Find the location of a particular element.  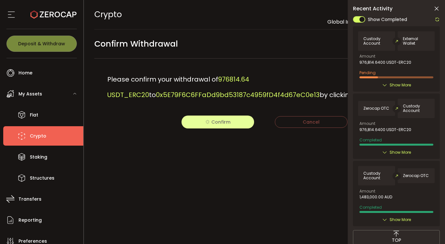

span: Deposit & Withdraw is located at coordinates (41, 44).